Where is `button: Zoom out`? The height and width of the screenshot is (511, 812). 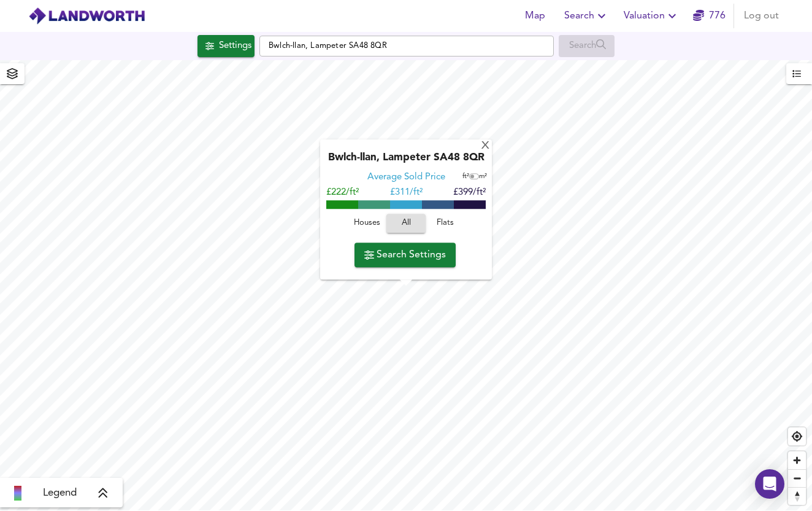 button: Zoom out is located at coordinates (797, 478).